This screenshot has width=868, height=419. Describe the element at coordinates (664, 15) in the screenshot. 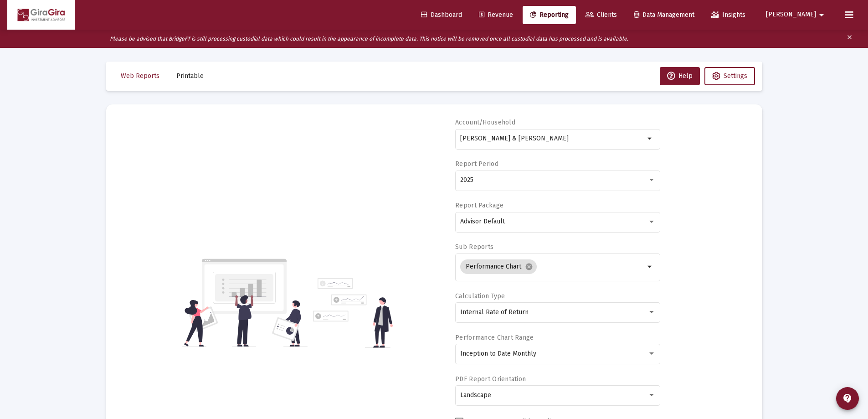

I see `a: Data Management` at that location.